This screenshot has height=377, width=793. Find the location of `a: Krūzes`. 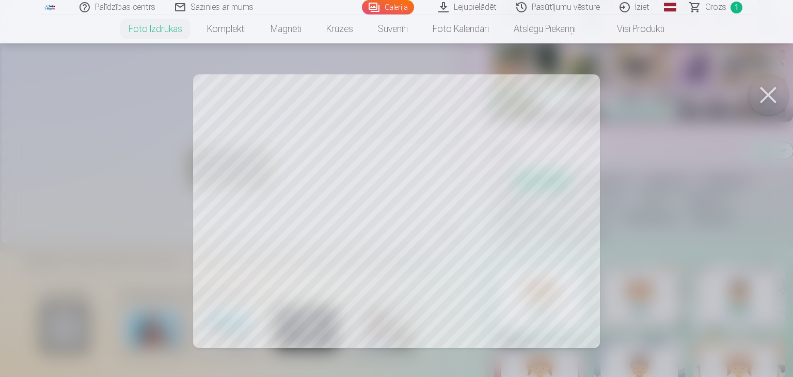

a: Krūzes is located at coordinates (340, 29).